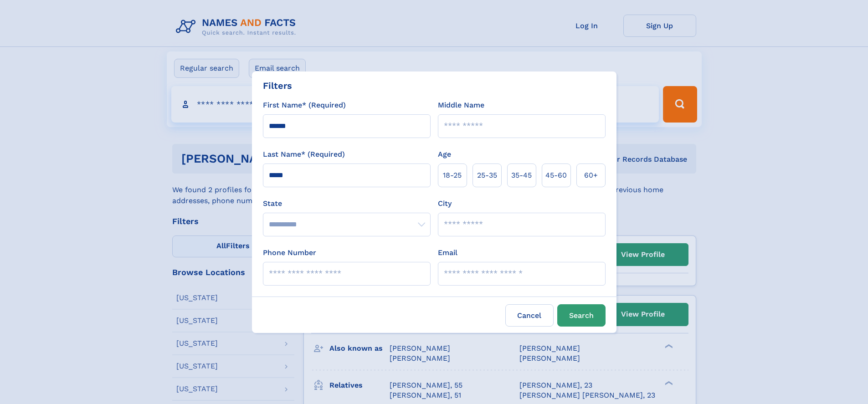 This screenshot has height=404, width=868. What do you see at coordinates (529, 315) in the screenshot?
I see `label: Cancel` at bounding box center [529, 315].